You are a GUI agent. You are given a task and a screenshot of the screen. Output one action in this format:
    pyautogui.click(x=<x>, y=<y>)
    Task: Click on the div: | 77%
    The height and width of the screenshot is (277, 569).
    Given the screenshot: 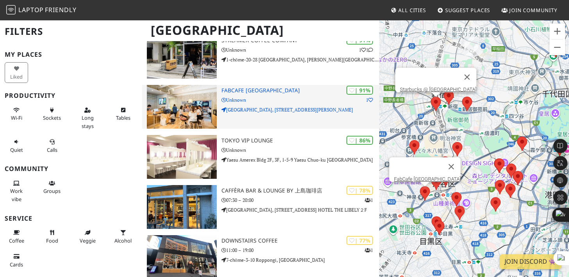 What is the action you would take?
    pyautogui.click(x=360, y=240)
    